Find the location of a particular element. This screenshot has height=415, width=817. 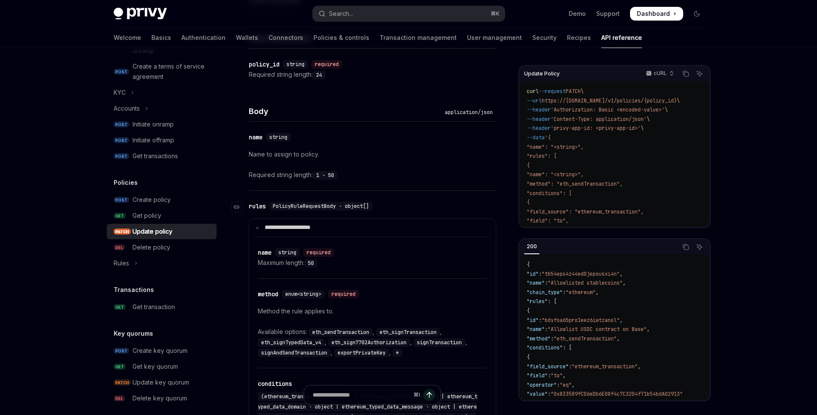

span: Dashboard is located at coordinates (653, 14).